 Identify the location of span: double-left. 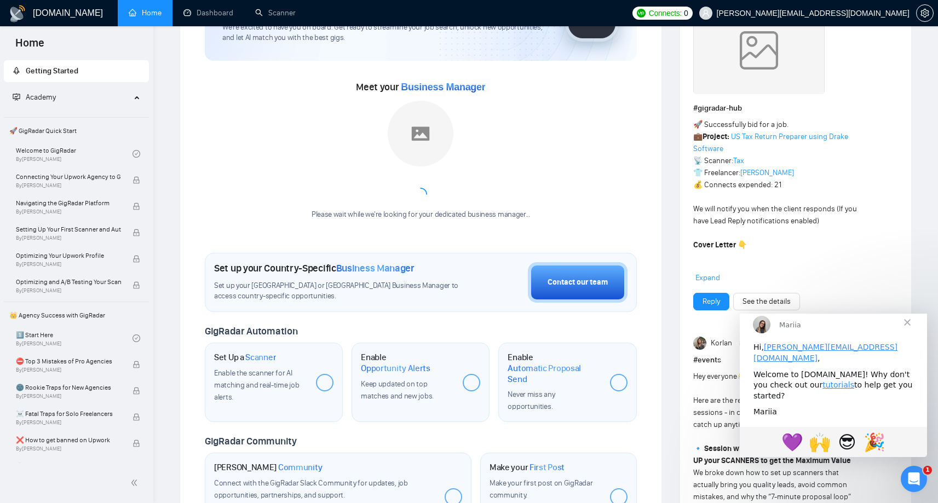
(136, 483).